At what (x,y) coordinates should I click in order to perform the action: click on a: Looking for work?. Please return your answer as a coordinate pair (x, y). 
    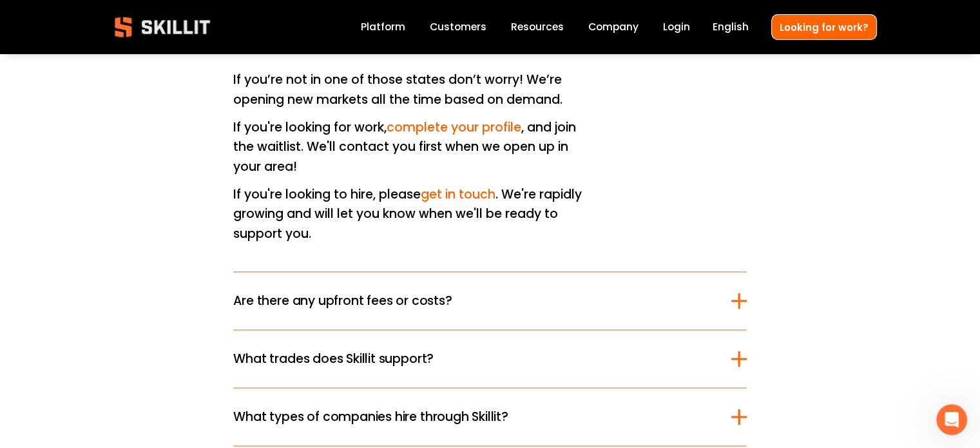
    Looking at the image, I should click on (824, 27).